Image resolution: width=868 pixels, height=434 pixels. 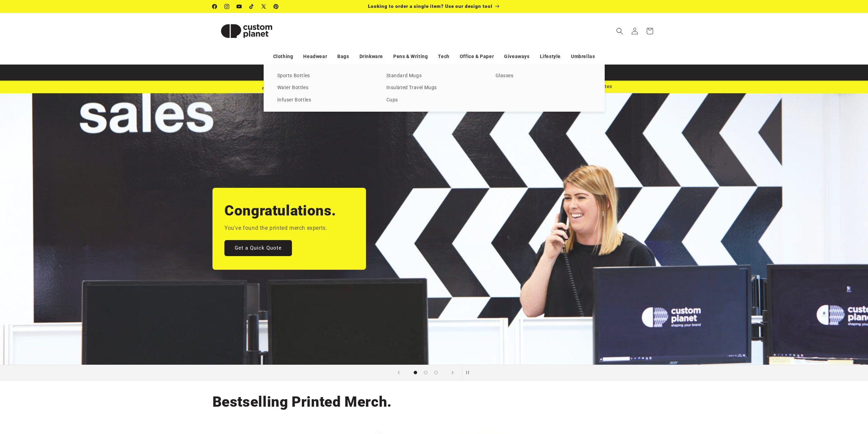 I want to click on p: You've found the printed merch experts., so click(x=276, y=228).